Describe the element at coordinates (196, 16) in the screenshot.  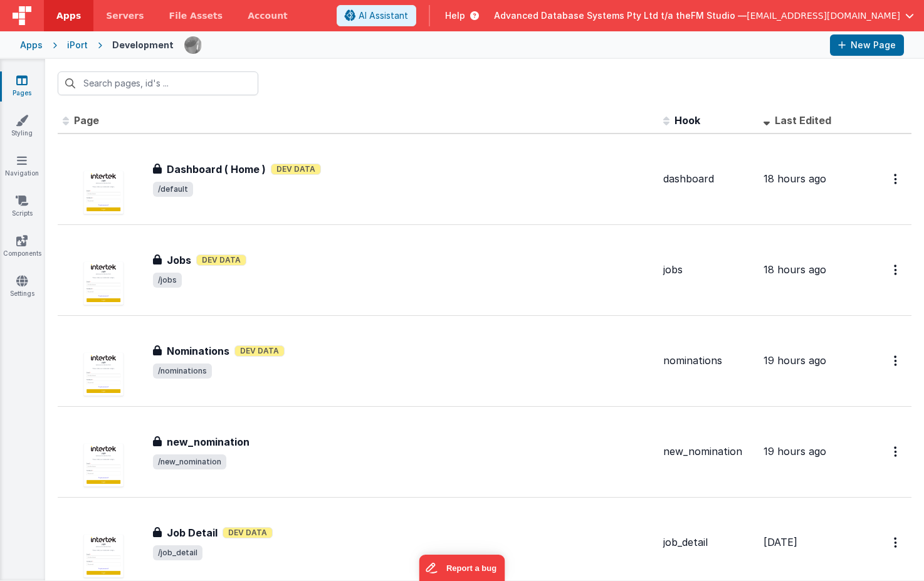
I see `span: File Assets` at that location.